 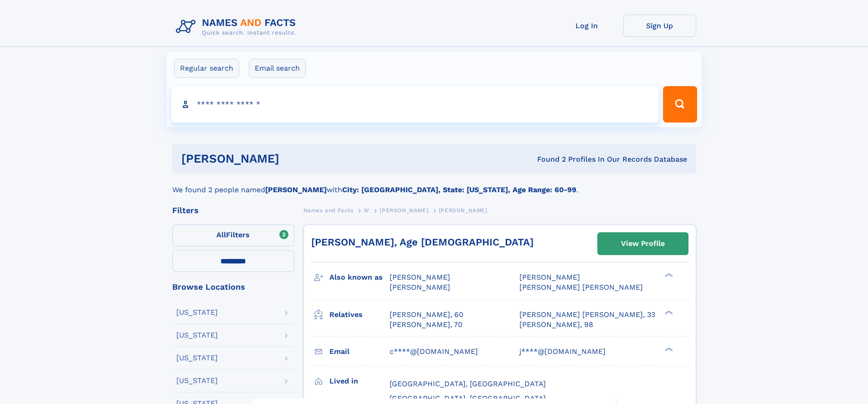 I want to click on h3: Relatives, so click(x=360, y=315).